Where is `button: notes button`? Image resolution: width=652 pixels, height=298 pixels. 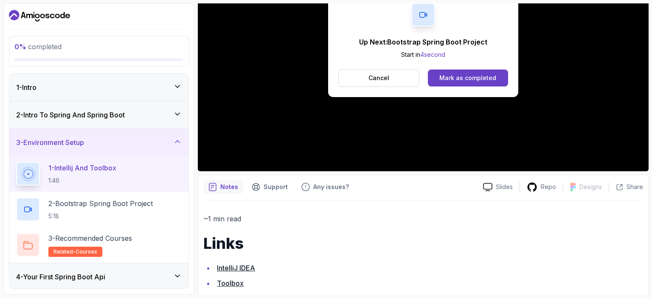
button: notes button is located at coordinates (223, 187).